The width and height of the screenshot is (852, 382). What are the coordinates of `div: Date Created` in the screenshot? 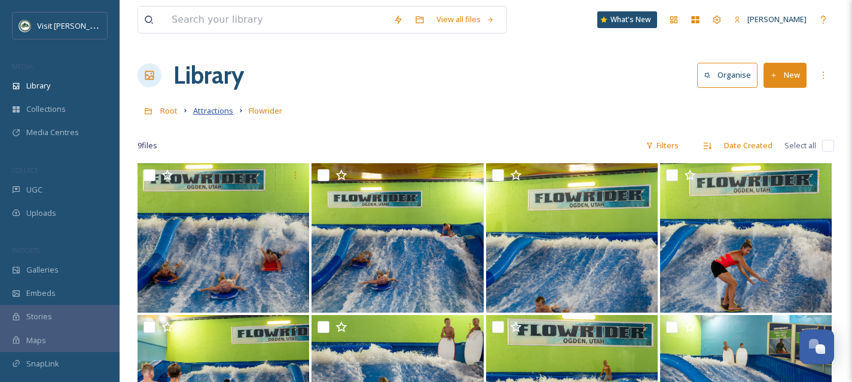 It's located at (748, 145).